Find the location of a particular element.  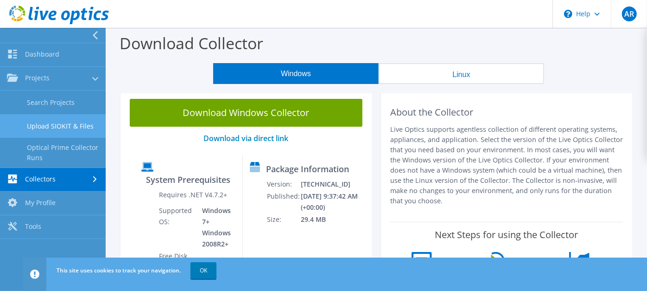

td: Version: is located at coordinates (283, 184).